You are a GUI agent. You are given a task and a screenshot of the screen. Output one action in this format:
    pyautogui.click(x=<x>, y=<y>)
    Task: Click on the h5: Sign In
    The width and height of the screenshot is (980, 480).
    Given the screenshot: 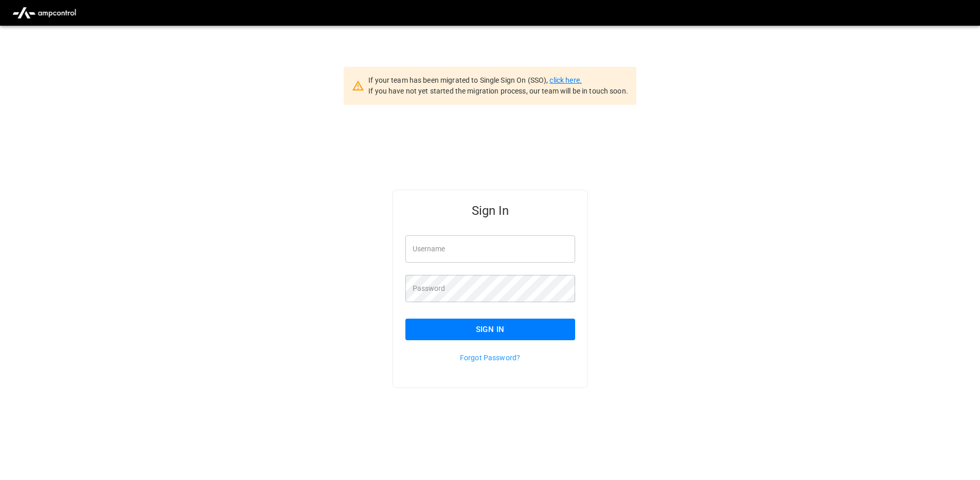 What is the action you would take?
    pyautogui.click(x=490, y=211)
    